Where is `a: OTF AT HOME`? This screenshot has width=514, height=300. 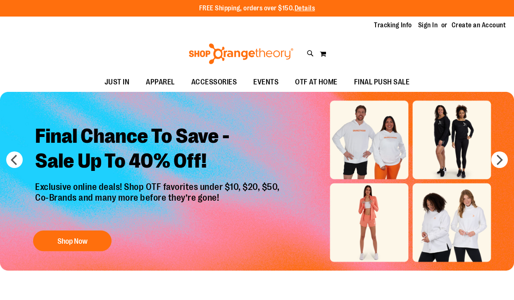
a: OTF AT HOME is located at coordinates (316, 82).